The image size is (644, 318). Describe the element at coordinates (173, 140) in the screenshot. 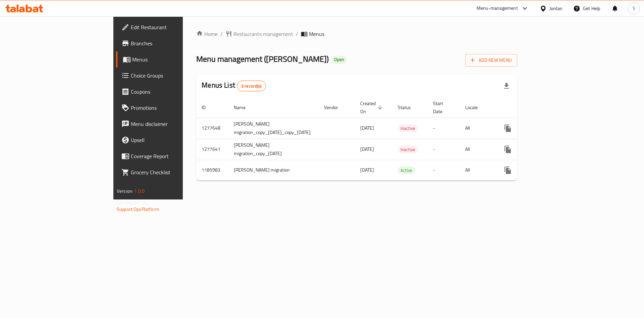

I see `span: Upsell` at that location.